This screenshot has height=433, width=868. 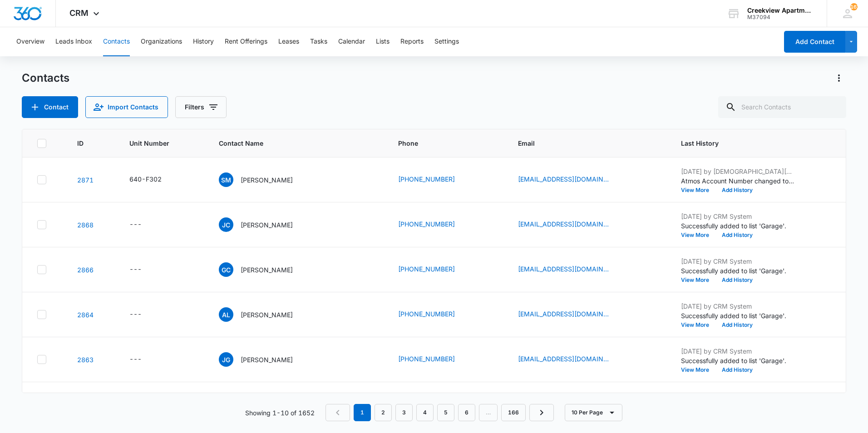 What do you see at coordinates (79, 12) in the screenshot?
I see `span: CRM` at bounding box center [79, 12].